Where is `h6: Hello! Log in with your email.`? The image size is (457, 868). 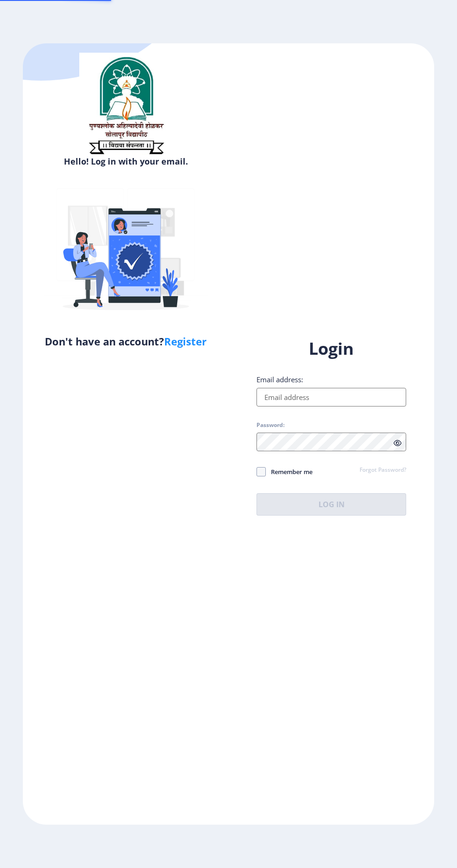 h6: Hello! Log in with your email. is located at coordinates (125, 161).